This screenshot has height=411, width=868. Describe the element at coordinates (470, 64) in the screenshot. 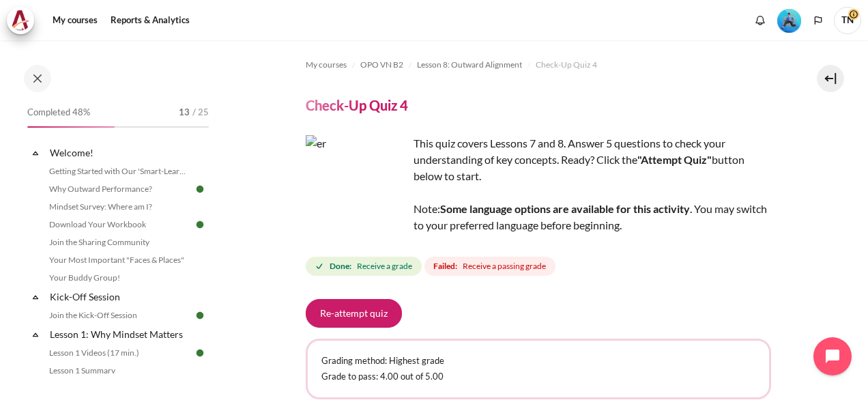

I see `span: Lesson 8: Outward Alignment` at that location.